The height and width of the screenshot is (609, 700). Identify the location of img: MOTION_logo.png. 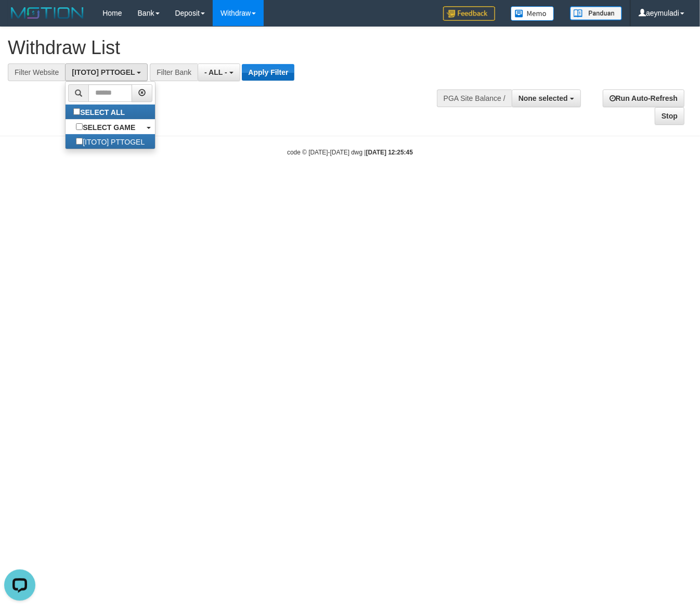
(48, 13).